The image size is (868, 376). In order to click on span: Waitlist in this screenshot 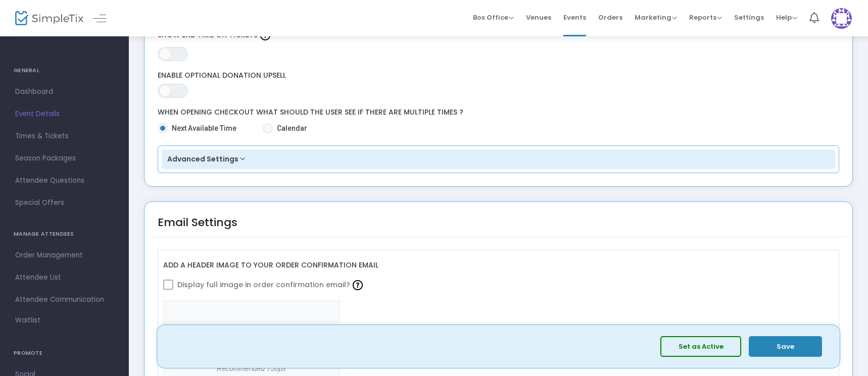, I will do `click(28, 321)`.